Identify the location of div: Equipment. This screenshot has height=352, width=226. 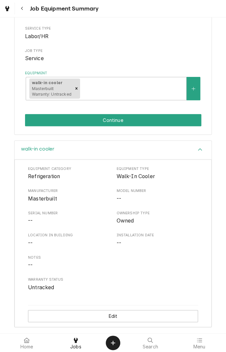
(113, 86).